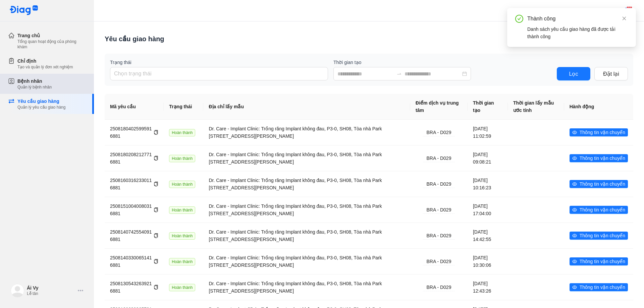 This screenshot has width=644, height=308. What do you see at coordinates (51, 288) in the screenshot?
I see `div: Ái Vy` at bounding box center [51, 288].